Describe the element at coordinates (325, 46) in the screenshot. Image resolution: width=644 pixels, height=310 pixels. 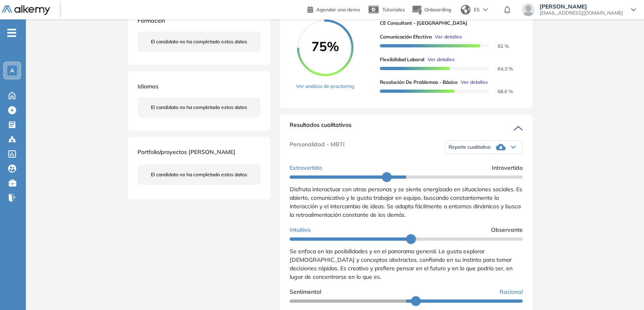
I see `span: 75%` at that location.